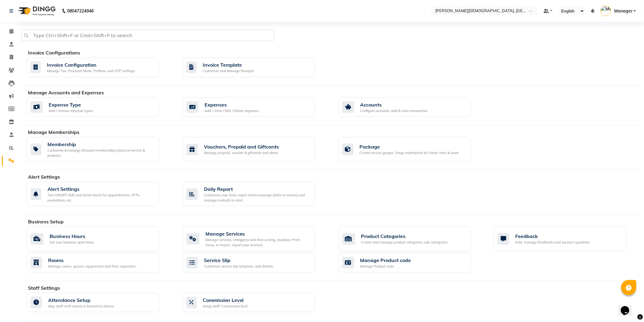 This screenshot has height=322, width=644. What do you see at coordinates (93, 260) in the screenshot?
I see `div: Rooms` at bounding box center [93, 260].